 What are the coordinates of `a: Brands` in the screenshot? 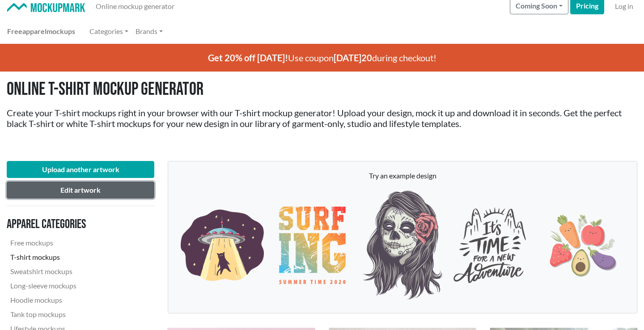 It's located at (149, 32).